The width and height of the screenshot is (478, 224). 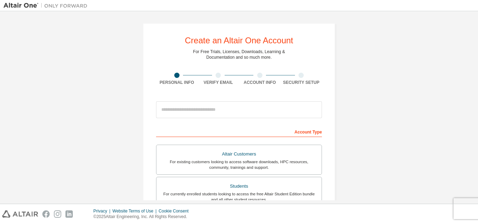 What do you see at coordinates (46, 214) in the screenshot?
I see `img: facebook.svg` at bounding box center [46, 214].